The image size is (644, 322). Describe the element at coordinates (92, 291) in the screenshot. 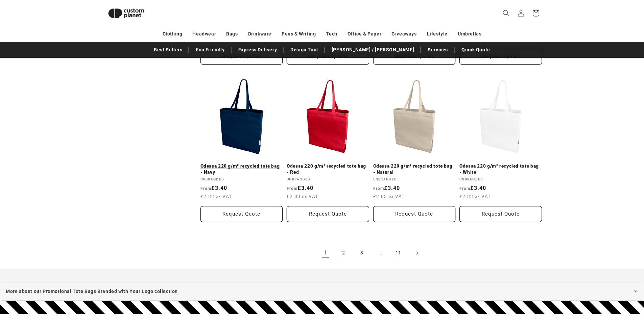

I see `span: More about our Promotional Tote Bags Branded with Your Logo collection` at that location.